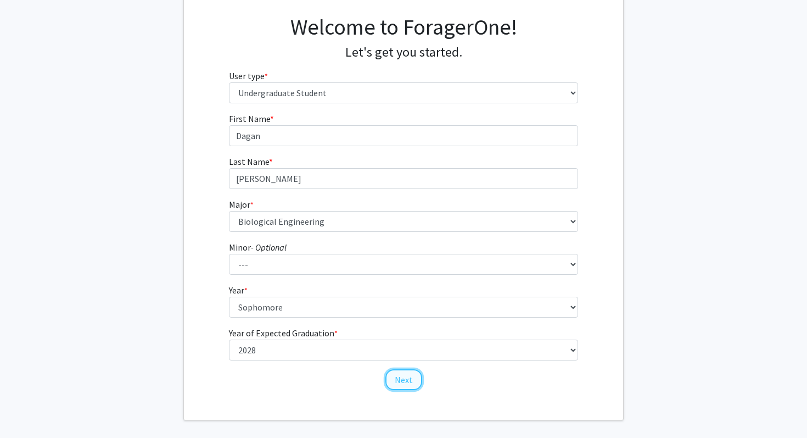 The height and width of the screenshot is (438, 807). I want to click on span: Last Name, so click(249, 161).